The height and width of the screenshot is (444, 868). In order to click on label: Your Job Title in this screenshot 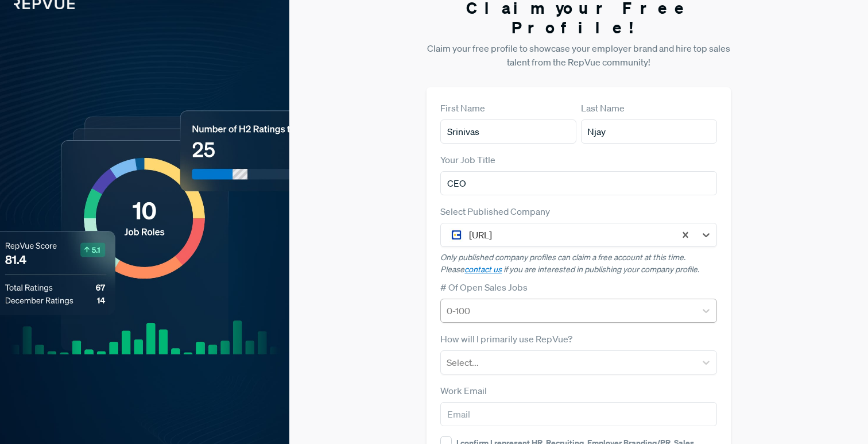, I will do `click(468, 160)`.